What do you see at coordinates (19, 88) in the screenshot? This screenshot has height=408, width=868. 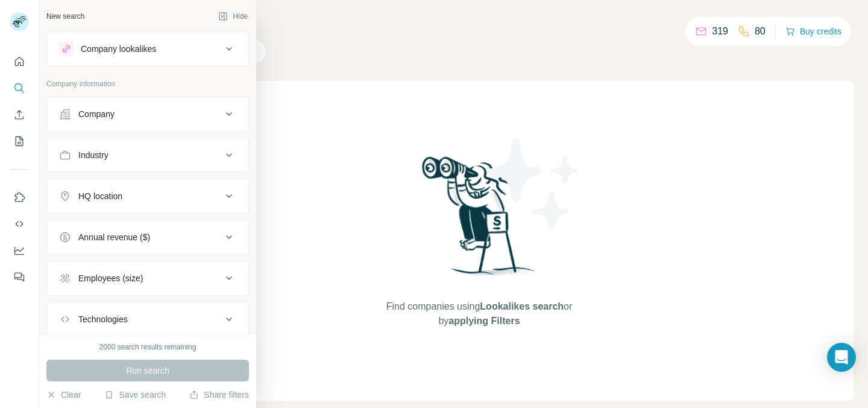 I see `button: Search` at bounding box center [19, 88].